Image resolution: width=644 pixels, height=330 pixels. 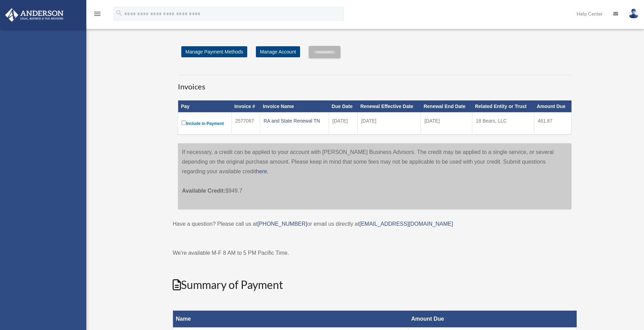 What do you see at coordinates (503, 123) in the screenshot?
I see `td: 18 Bears, LLC` at bounding box center [503, 123].